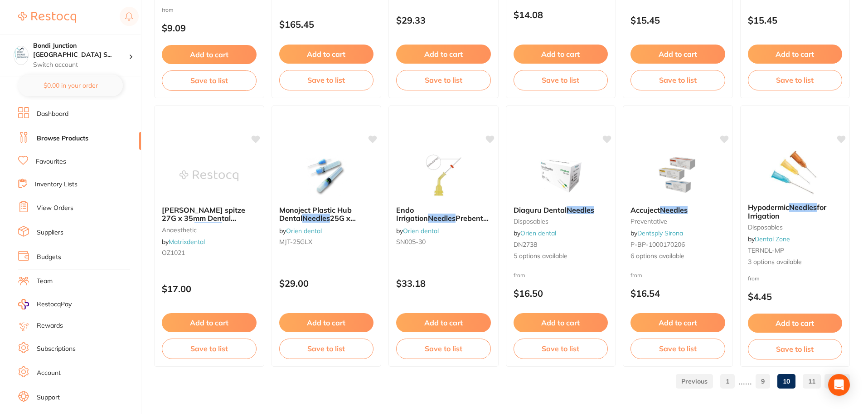  Describe the element at coordinates (53, 114) in the screenshot. I see `a: Dashboard` at that location.